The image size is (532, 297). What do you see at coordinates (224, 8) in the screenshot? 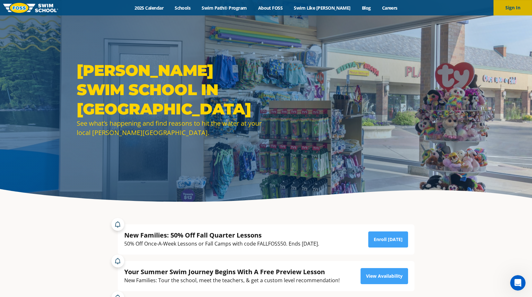
I see `a: Swim Path® Program` at bounding box center [224, 8].